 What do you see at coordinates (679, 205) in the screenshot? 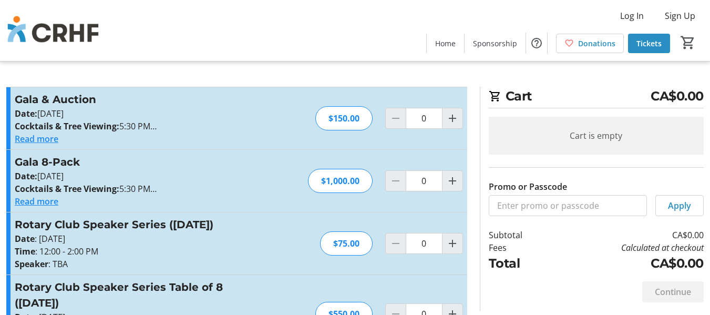
I see `button: Apply` at bounding box center [679, 205].